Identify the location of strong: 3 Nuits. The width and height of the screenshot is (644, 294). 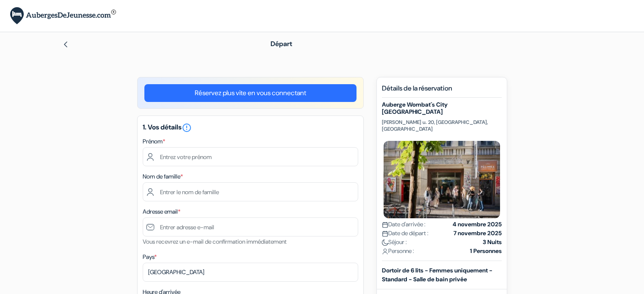
(492, 242).